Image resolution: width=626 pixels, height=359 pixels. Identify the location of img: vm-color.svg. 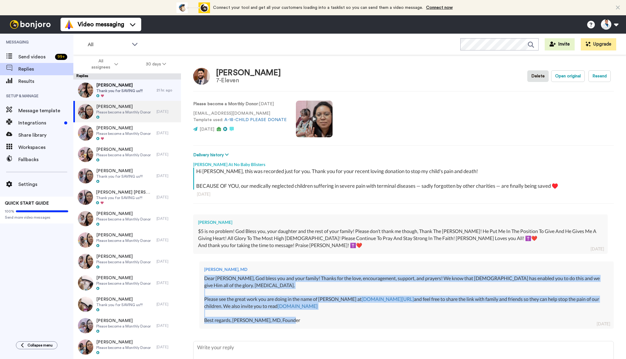
(69, 24).